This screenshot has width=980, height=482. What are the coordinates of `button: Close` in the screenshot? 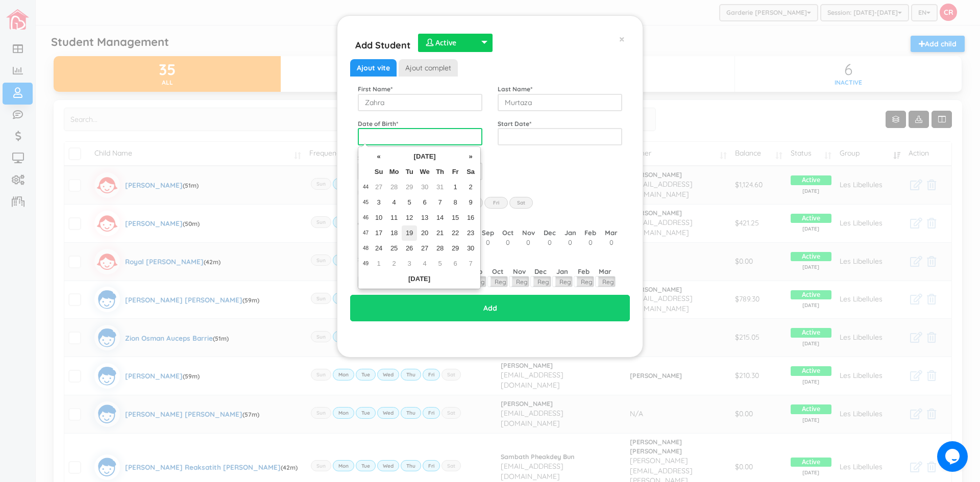 It's located at (622, 39).